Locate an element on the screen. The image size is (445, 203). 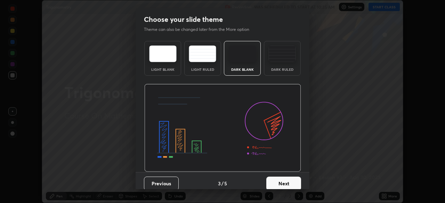
button: Previous is located at coordinates (161, 184).